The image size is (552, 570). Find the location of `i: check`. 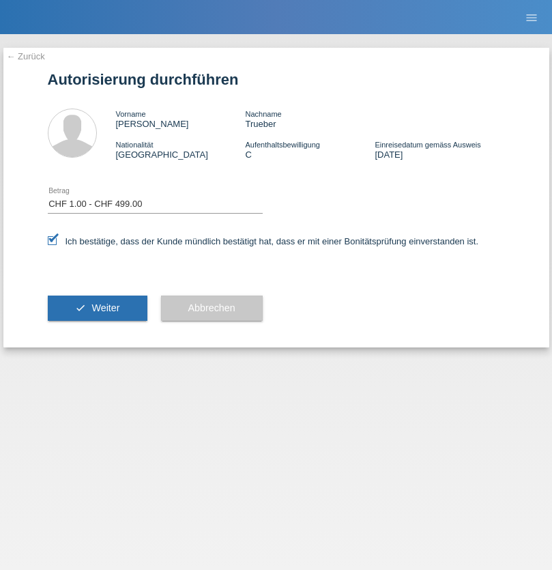

i: check is located at coordinates (81, 308).